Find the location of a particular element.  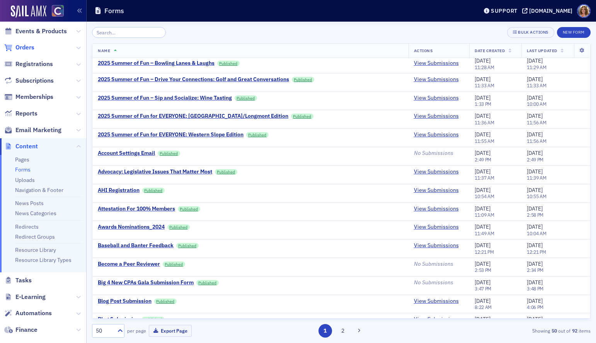

time: 11:49 AM is located at coordinates (484, 234).